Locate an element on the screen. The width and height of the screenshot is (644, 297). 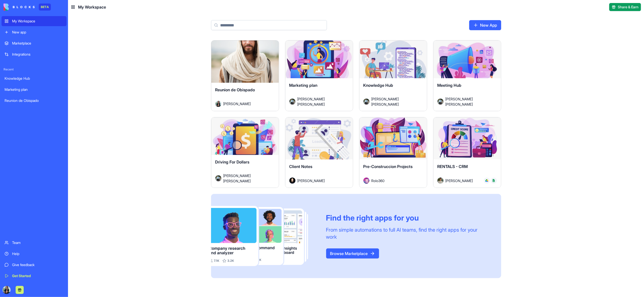
div: From simple automations to full AI teams, find the right apps for your work is located at coordinates (408, 233).